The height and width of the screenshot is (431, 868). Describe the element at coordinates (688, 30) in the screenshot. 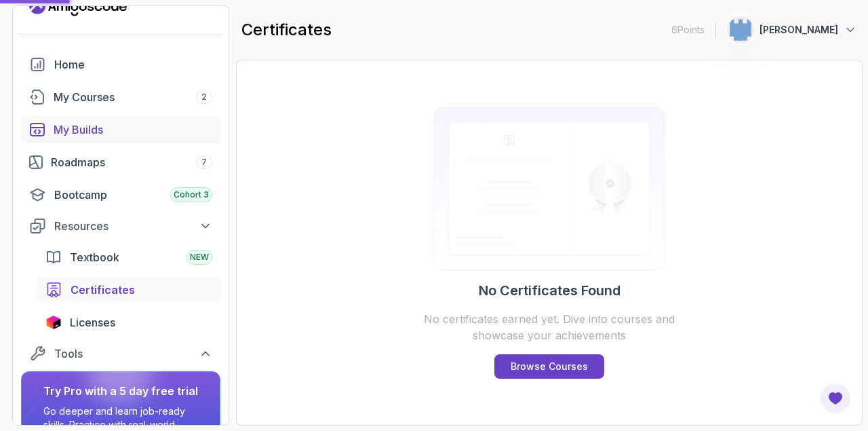

I see `p: 6 Points` at that location.